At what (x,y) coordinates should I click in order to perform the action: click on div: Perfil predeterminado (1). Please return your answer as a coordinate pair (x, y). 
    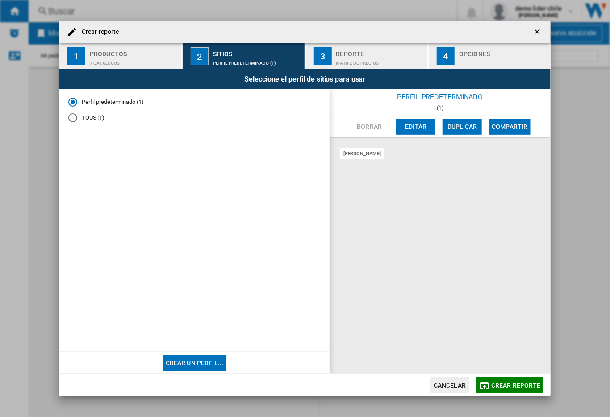
    Looking at the image, I should click on (257, 61).